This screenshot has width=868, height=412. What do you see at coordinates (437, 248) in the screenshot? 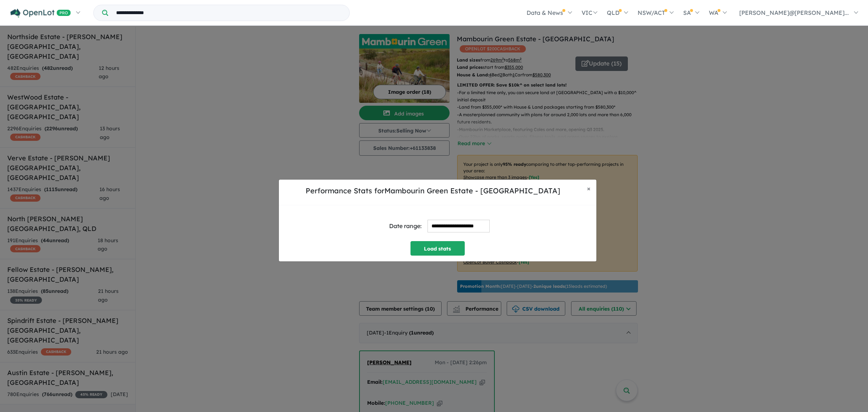
I see `button: Load stats` at bounding box center [437, 248].